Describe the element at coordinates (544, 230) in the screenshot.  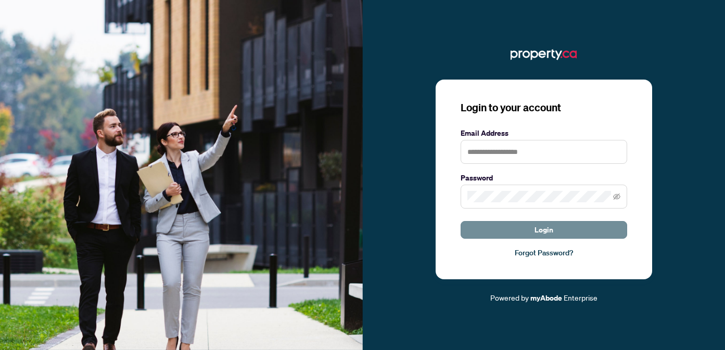
I see `button: Login` at that location.